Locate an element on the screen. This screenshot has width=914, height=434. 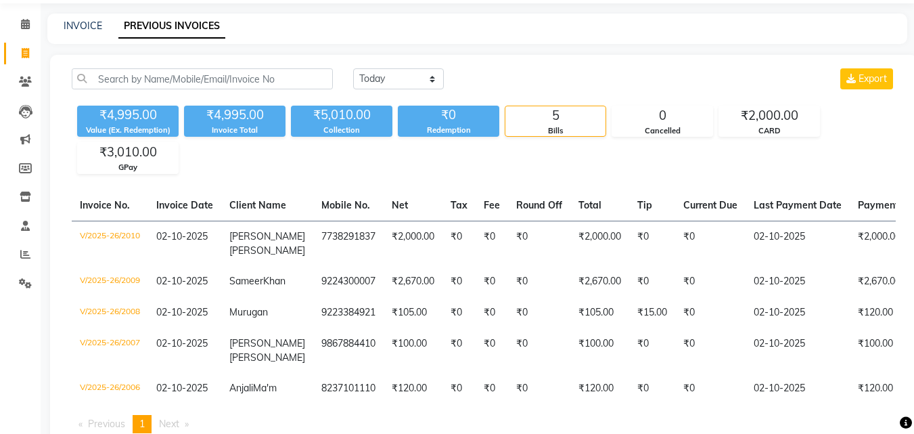
span: Total is located at coordinates (590, 205).